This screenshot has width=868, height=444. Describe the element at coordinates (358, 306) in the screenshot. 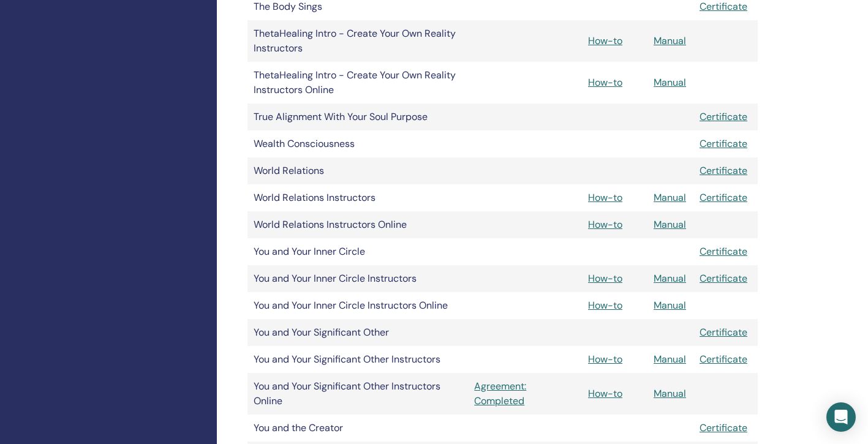

I see `td: You and Your Inner Circle Instructors Online` at that location.